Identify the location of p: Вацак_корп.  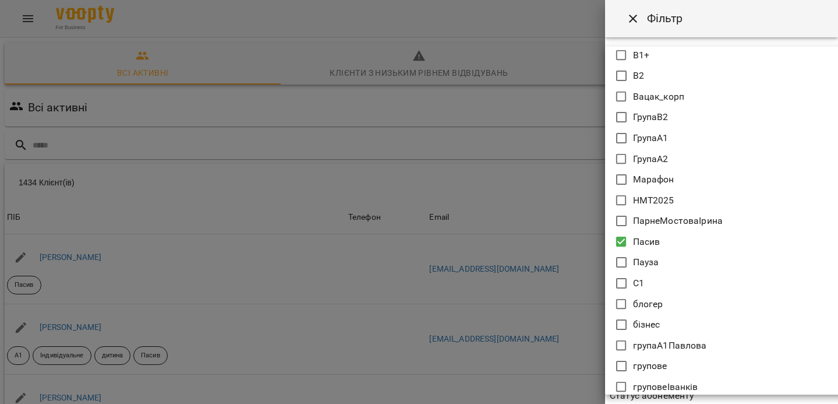
(659, 97).